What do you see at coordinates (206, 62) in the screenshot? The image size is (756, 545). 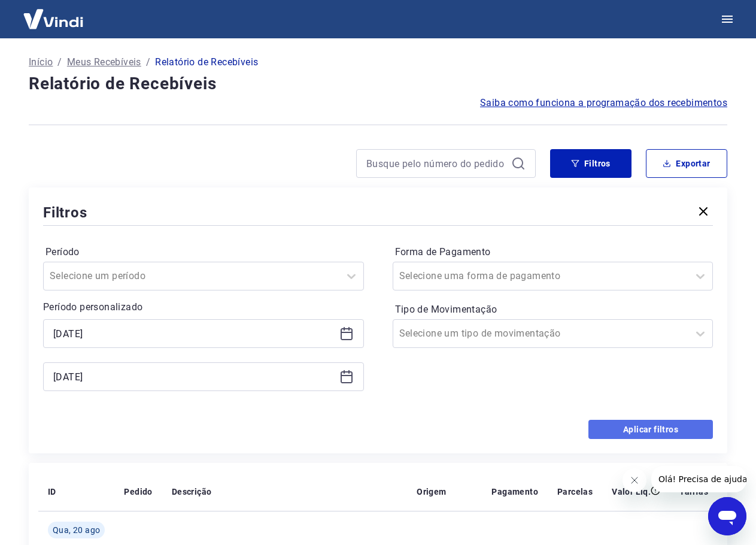 I see `p: Relatório de Recebíveis` at bounding box center [206, 62].